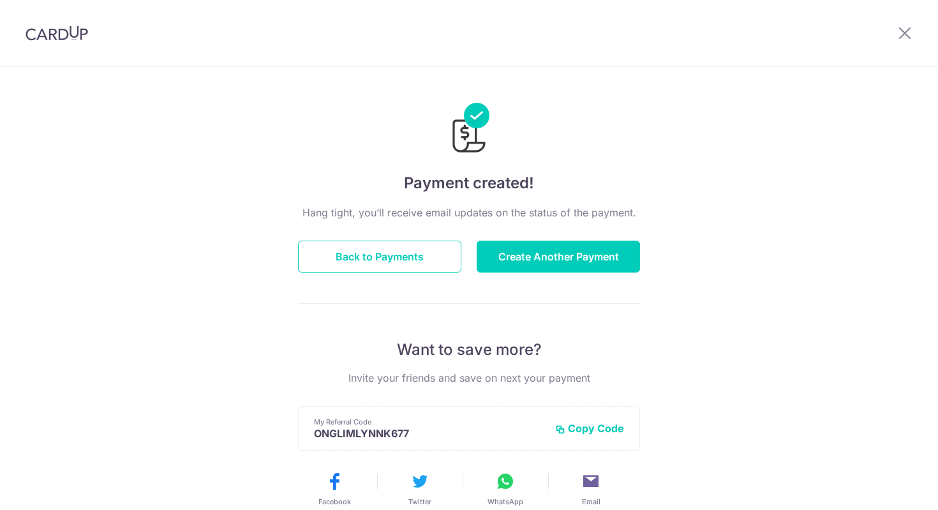 The image size is (938, 510). Describe the element at coordinates (429, 422) in the screenshot. I see `p: My Referral Code` at that location.